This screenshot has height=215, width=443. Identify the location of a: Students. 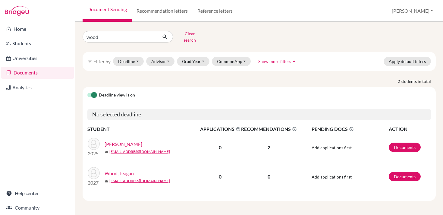
(37, 43).